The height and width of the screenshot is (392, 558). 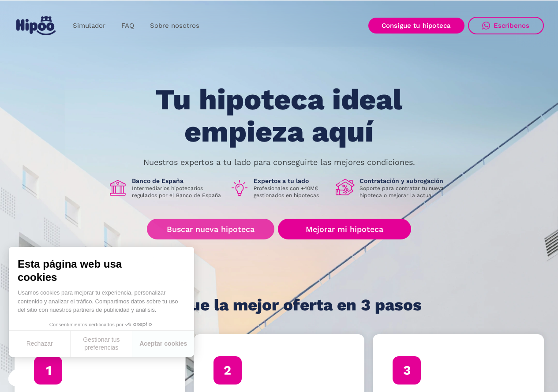 I want to click on h1: Contratación y subrogación, so click(x=405, y=181).